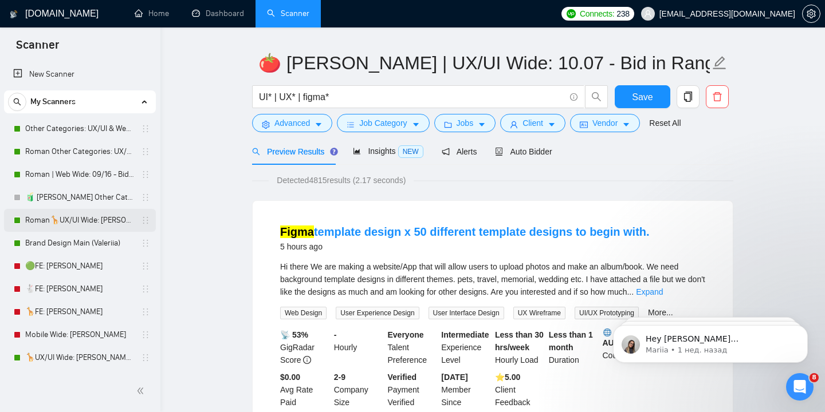 The width and height of the screenshot is (825, 412). What do you see at coordinates (80, 175) in the screenshot?
I see `a: Roman | Web Wide: 09/16 - Bid in Range` at bounding box center [80, 175].